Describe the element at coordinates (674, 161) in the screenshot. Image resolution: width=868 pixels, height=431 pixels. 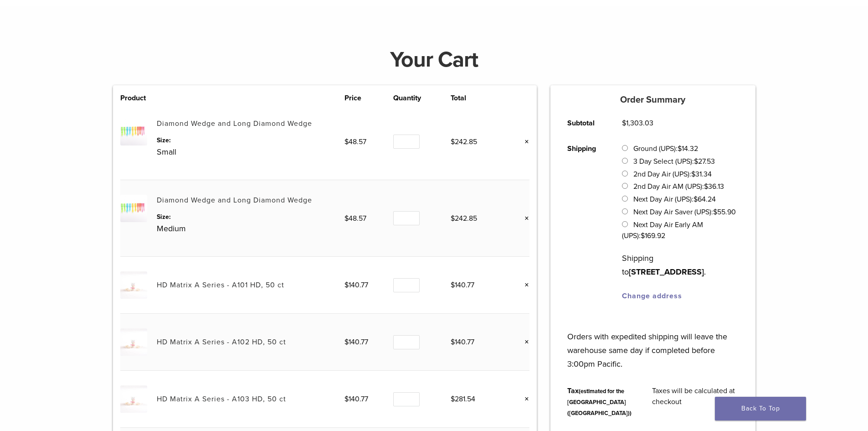
I see `label: 3 Day Select (UPS):` at that location.